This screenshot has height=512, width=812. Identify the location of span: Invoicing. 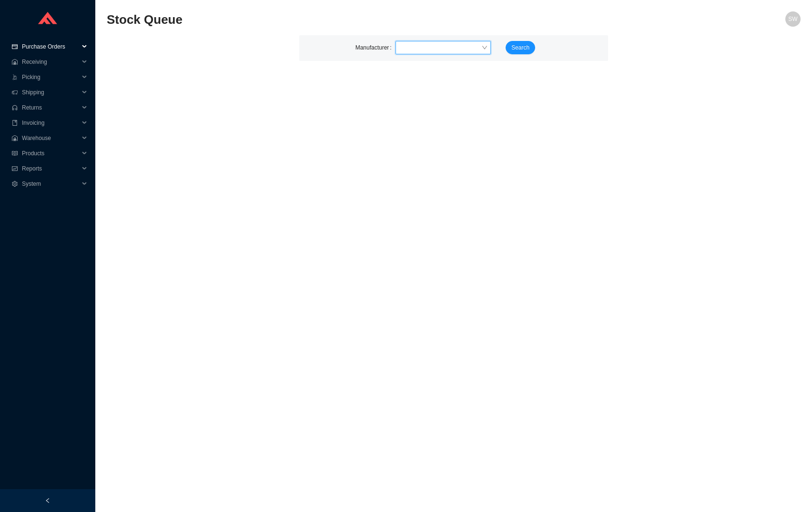
(50, 123).